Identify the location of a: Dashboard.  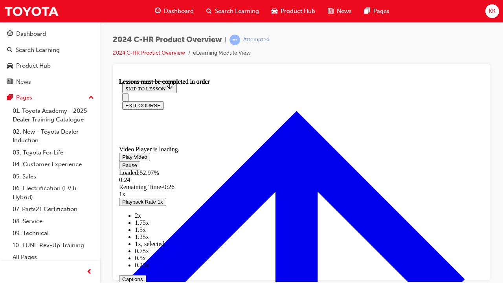
(50, 34).